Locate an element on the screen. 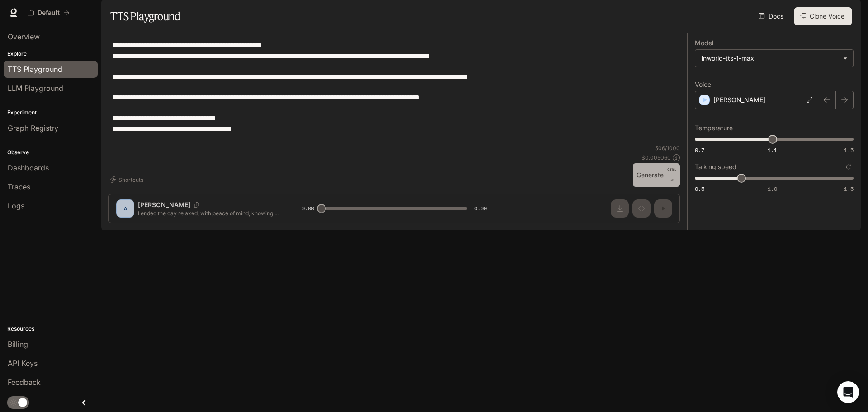 The width and height of the screenshot is (868, 412). button: GenerateCTRL +⏎ is located at coordinates (656, 175).